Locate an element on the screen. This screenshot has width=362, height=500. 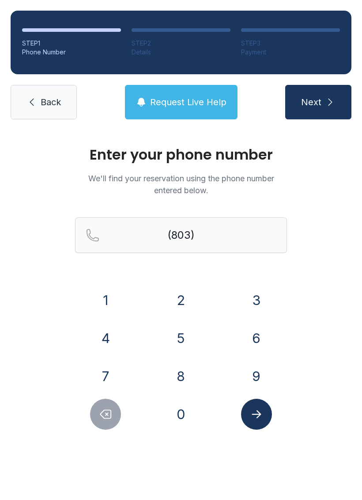
button: 8 is located at coordinates (181, 376).